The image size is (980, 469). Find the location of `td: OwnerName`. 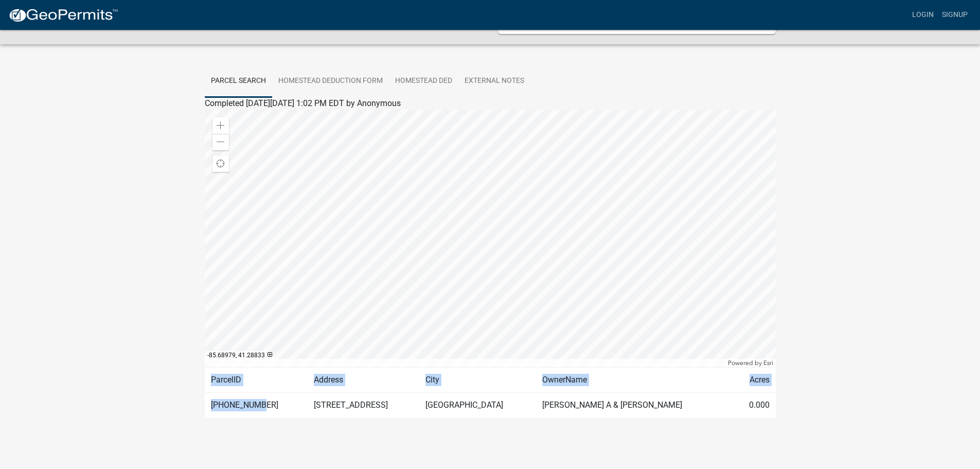

td: OwnerName is located at coordinates (634, 379).